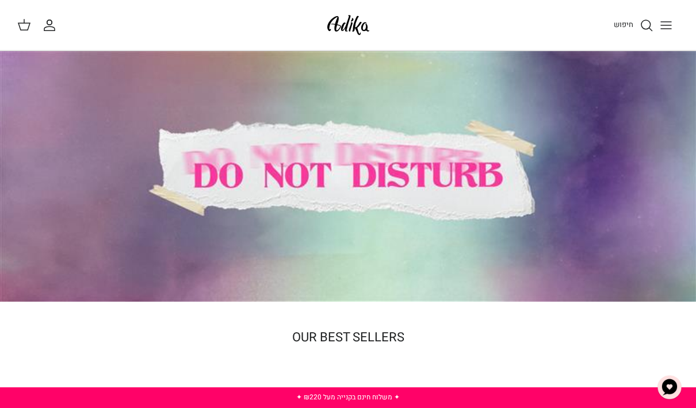 Image resolution: width=696 pixels, height=408 pixels. I want to click on button: Toggle menu, so click(666, 25).